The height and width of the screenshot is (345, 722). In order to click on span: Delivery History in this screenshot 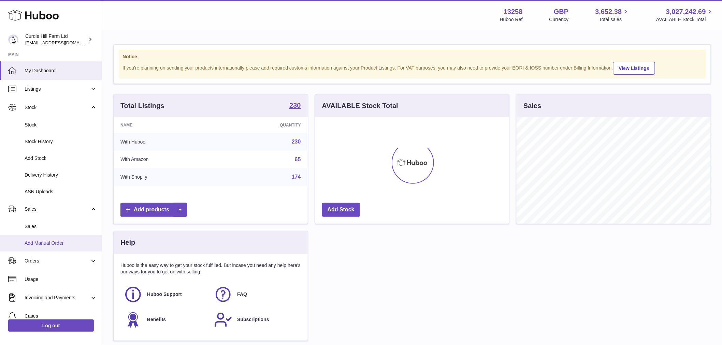, I will do `click(61, 175)`.